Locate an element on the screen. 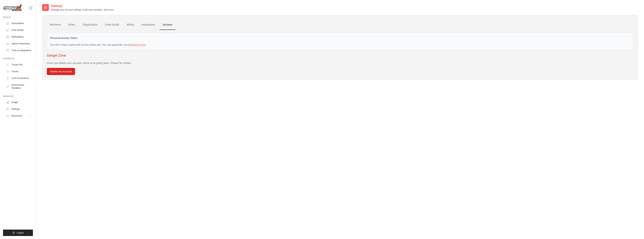  a: Usage is located at coordinates (18, 102).